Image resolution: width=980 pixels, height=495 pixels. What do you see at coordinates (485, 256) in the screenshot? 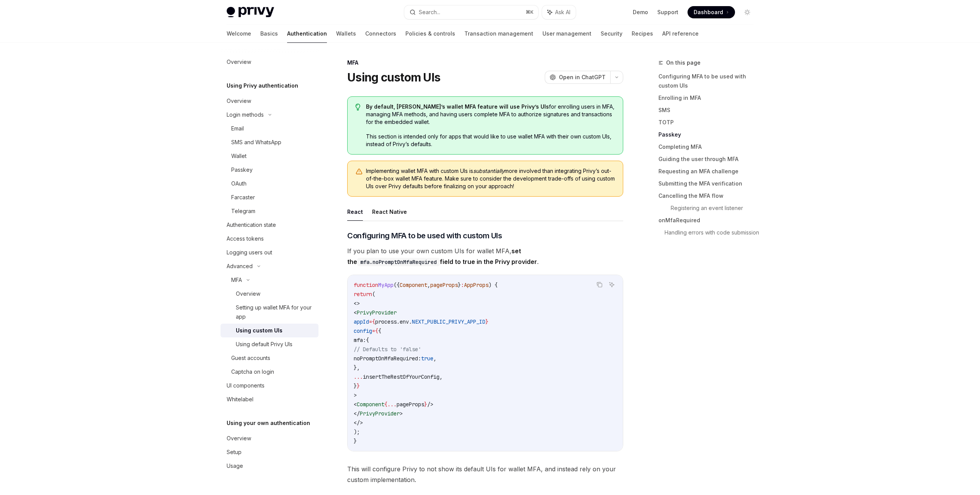
I see `span: If you plan to use your own custom UIs for wallet MFA, .` at bounding box center [485, 256].